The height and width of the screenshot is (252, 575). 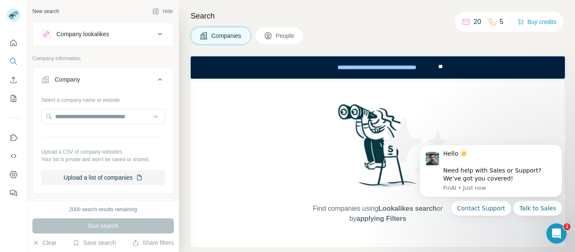 I want to click on p: Message from FinAI, sent Just now, so click(x=93, y=54).